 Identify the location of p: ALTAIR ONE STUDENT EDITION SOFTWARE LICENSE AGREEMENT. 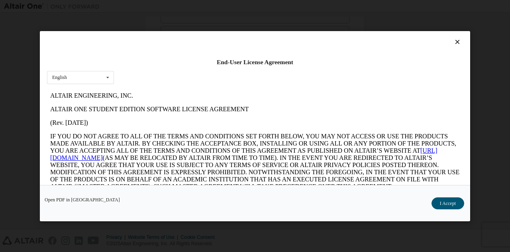
(208, 20).